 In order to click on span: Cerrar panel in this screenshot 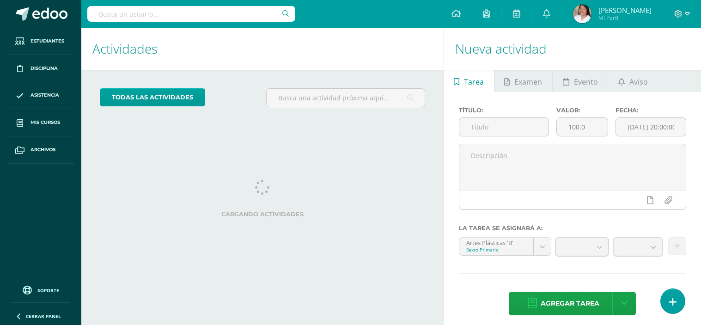, I will do `click(43, 316)`.